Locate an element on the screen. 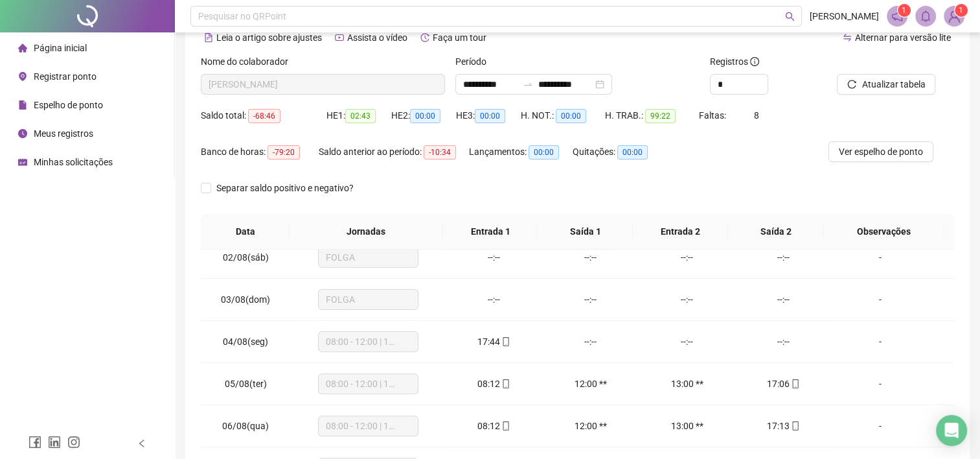  span: 06/08(qua) is located at coordinates (246, 426).